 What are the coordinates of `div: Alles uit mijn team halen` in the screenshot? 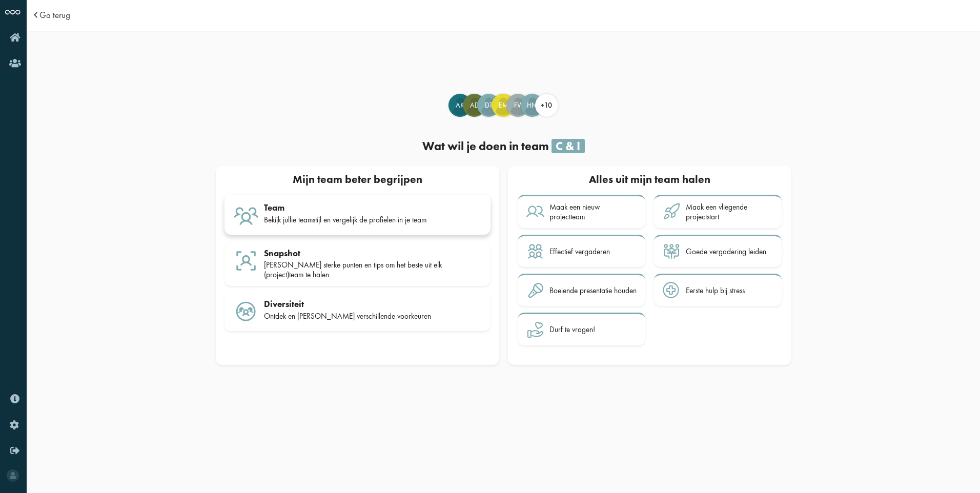 It's located at (649, 181).